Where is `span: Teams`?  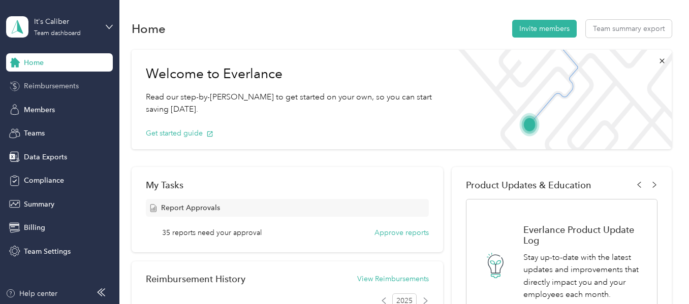
span: Teams is located at coordinates (34, 133).